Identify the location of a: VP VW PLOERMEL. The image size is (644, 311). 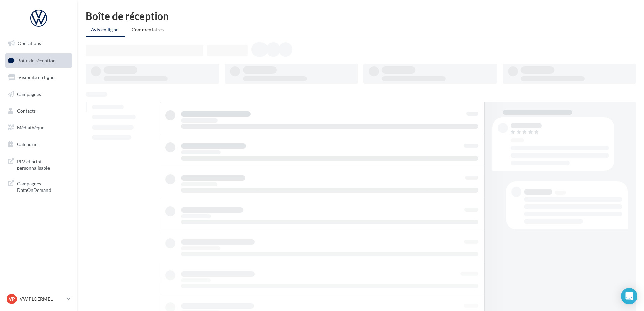
(39, 299).